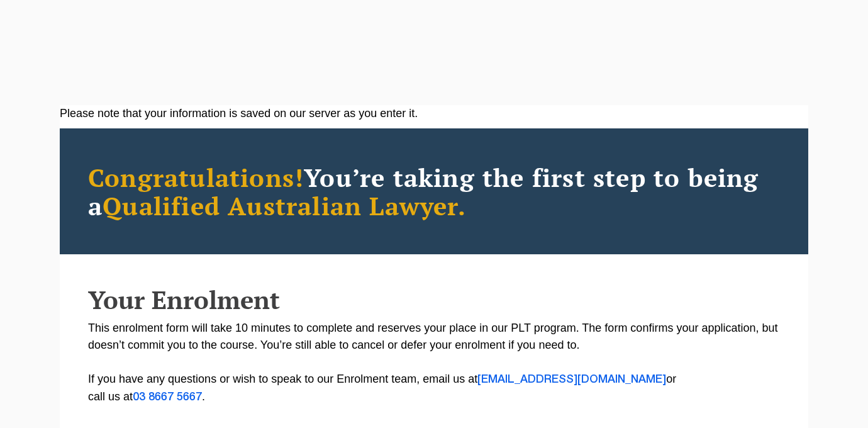 The image size is (868, 428). Describe the element at coordinates (434, 300) in the screenshot. I see `h2: Your Enrolment` at that location.